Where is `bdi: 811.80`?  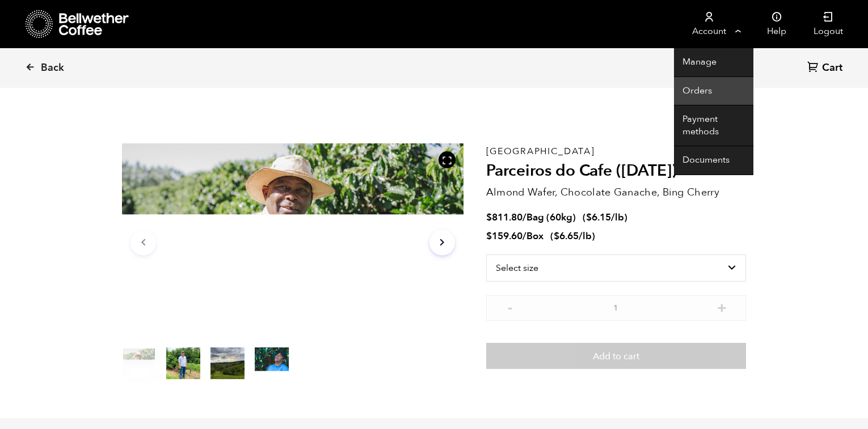 bdi: 811.80 is located at coordinates (504, 217).